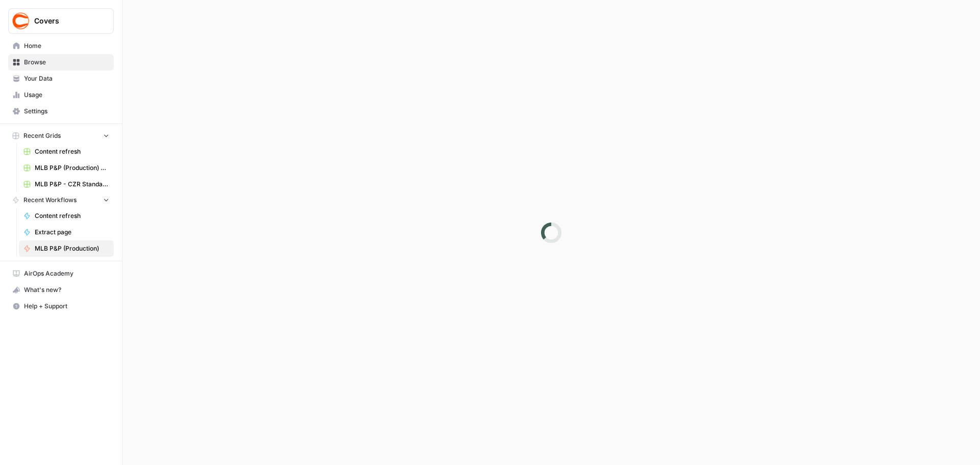 The width and height of the screenshot is (980, 465). What do you see at coordinates (72, 184) in the screenshot?
I see `span: MLB P&P - CZR Standard (Production) Grid` at bounding box center [72, 184].